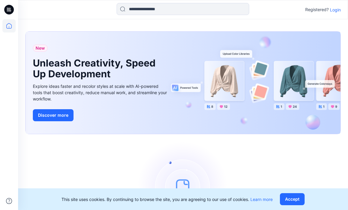 Image resolution: width=348 pixels, height=210 pixels. I want to click on div: Explore ideas faster and recolor styles at scale with AI-powered tools that boost creativity, red..., so click(101, 92).